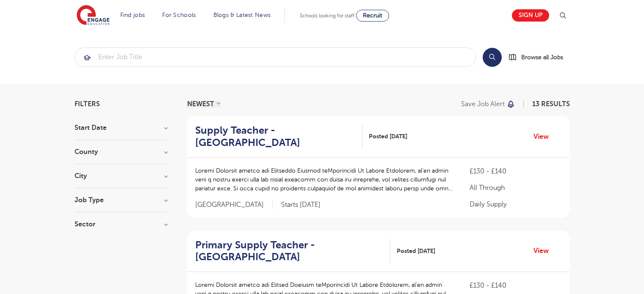  I want to click on button: Save job alert, so click(488, 104).